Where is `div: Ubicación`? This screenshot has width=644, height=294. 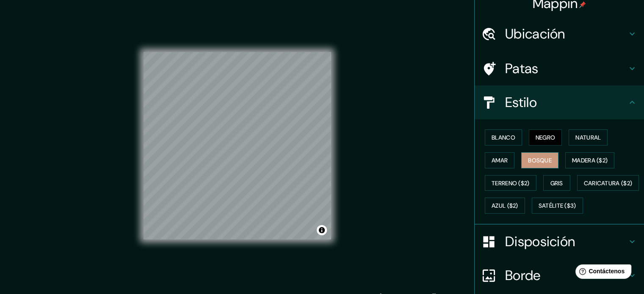 div: Ubicación is located at coordinates (560, 34).